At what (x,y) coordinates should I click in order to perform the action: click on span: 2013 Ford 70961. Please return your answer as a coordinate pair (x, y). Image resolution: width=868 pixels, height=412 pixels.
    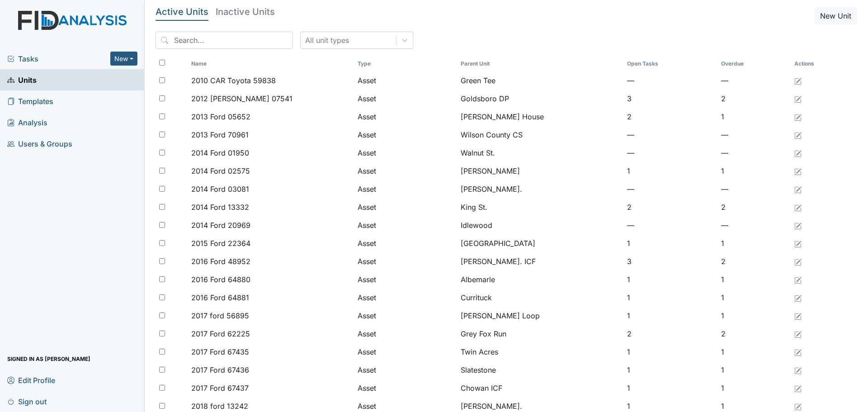
    Looking at the image, I should click on (220, 135).